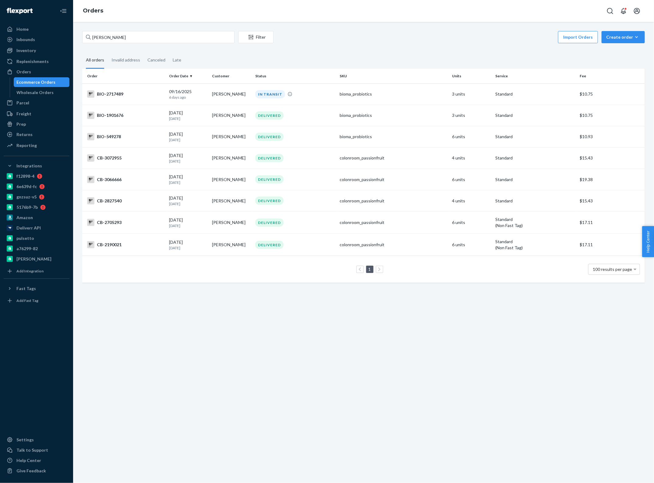 This screenshot has height=483, width=654. I want to click on div: Orders, so click(24, 72).